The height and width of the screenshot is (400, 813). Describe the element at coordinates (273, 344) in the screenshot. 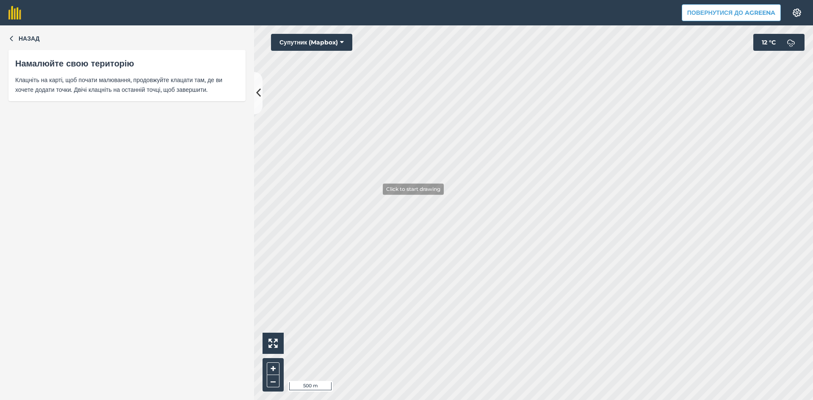

I see `img: Four arrows, one pointing top left, one top right, one bottom right and the last bottom left` at that location.